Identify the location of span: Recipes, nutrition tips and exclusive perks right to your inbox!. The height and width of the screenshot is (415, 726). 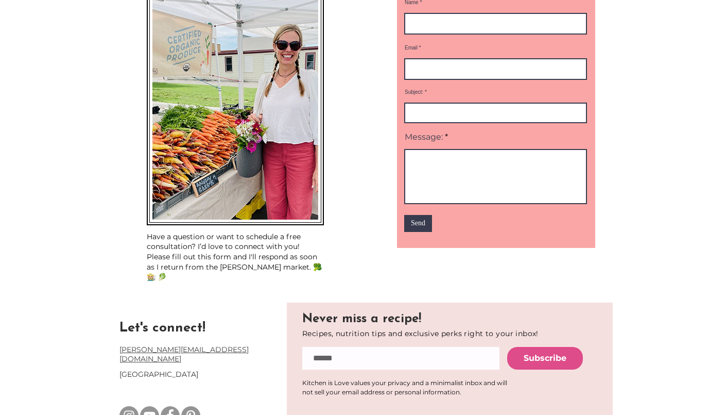
(420, 333).